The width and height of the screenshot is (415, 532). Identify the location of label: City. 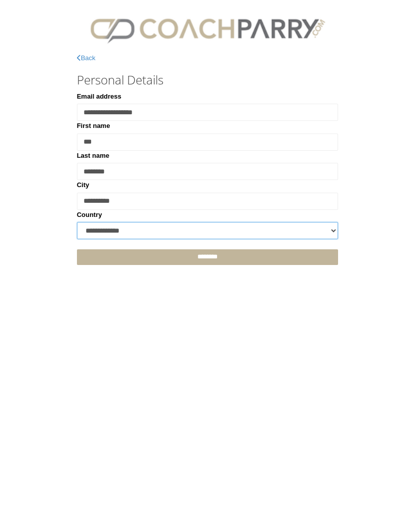
(83, 185).